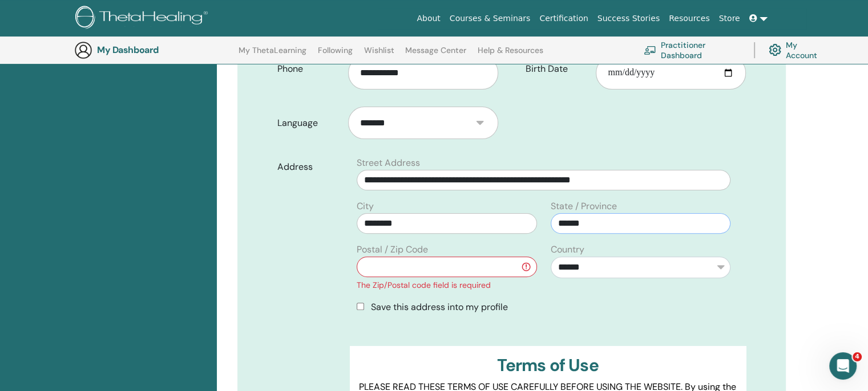  Describe the element at coordinates (628, 18) in the screenshot. I see `a: Success Stories` at that location.